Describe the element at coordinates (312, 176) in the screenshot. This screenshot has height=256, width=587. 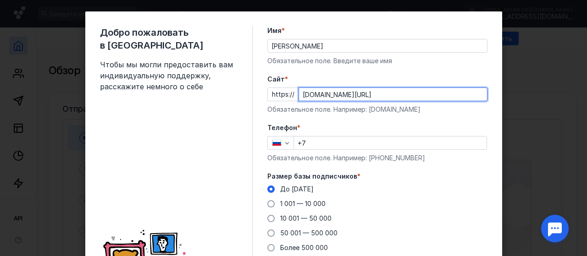
I see `span: Размер базы подписчиков` at that location.